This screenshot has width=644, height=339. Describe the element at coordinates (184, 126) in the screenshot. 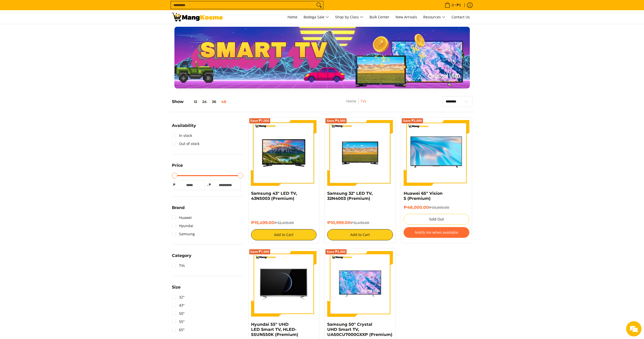

I see `span: Availability` at that location.